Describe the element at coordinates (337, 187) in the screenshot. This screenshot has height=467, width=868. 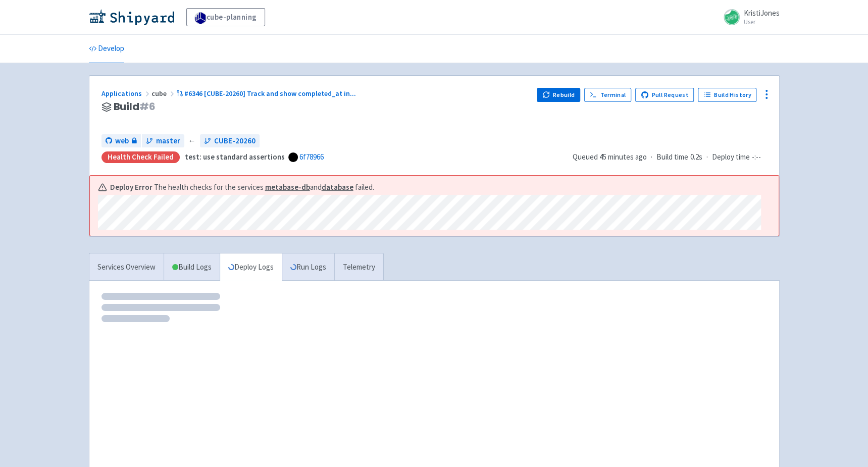
I see `a: database` at that location.